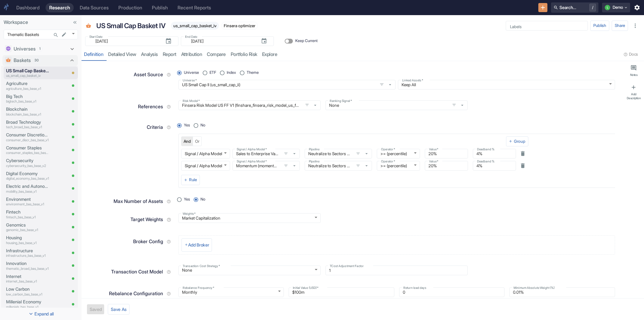 This screenshot has width=644, height=320. I want to click on a: compare, so click(216, 55).